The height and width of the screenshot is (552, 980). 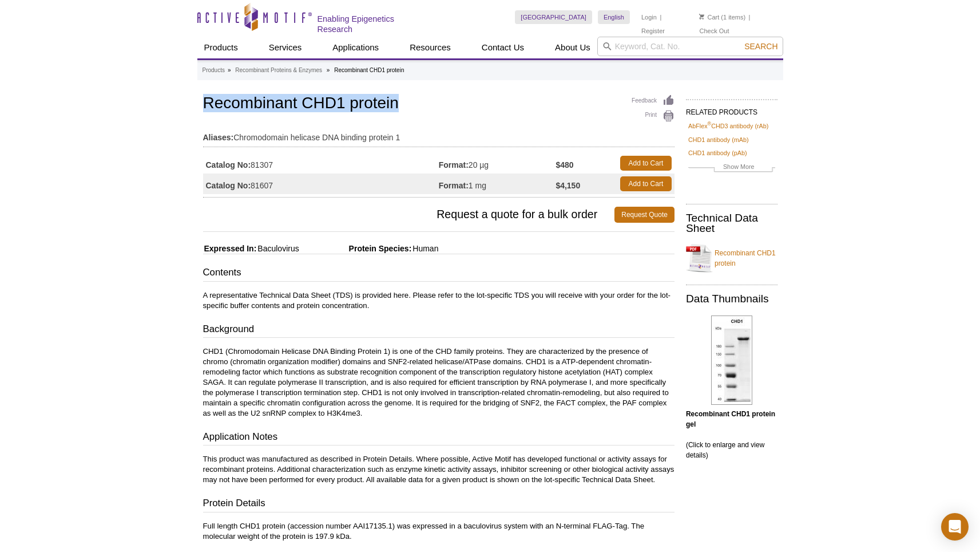 What do you see at coordinates (286, 47) in the screenshot?
I see `a: Services` at bounding box center [286, 47].